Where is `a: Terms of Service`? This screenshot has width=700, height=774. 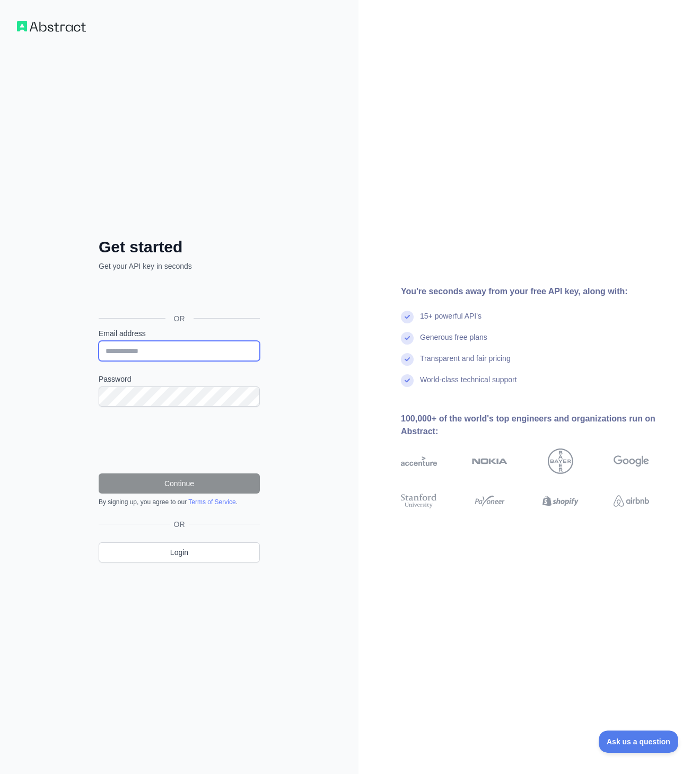
a: Terms of Service is located at coordinates (212, 502).